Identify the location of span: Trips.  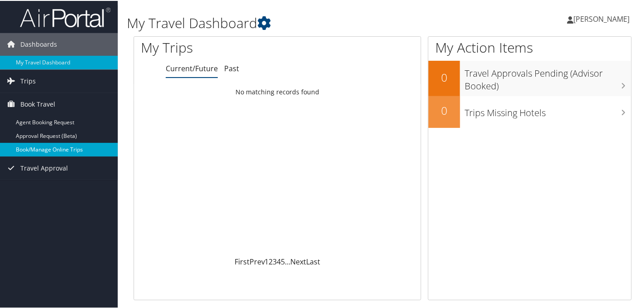
(28, 80).